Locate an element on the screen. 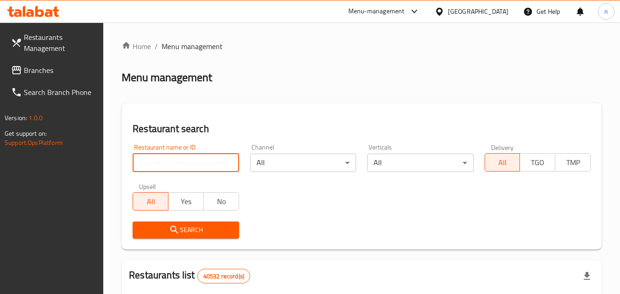  span: TGO is located at coordinates (537, 162).